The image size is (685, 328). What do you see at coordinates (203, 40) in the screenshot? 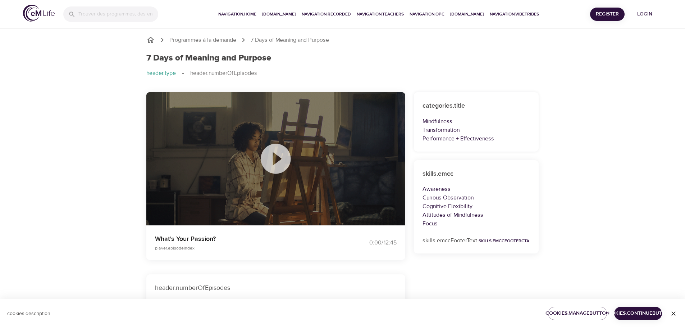
I see `p: Programmes à la demande` at bounding box center [203, 40].